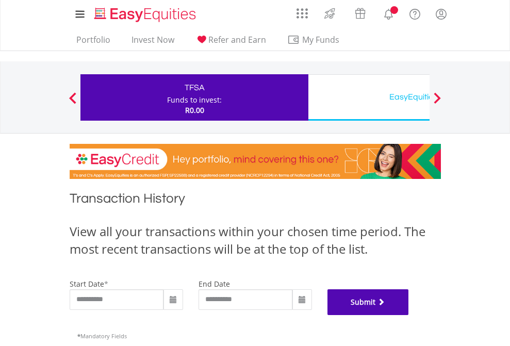 The image size is (510, 346). I want to click on span: Refer and Earn, so click(237, 40).